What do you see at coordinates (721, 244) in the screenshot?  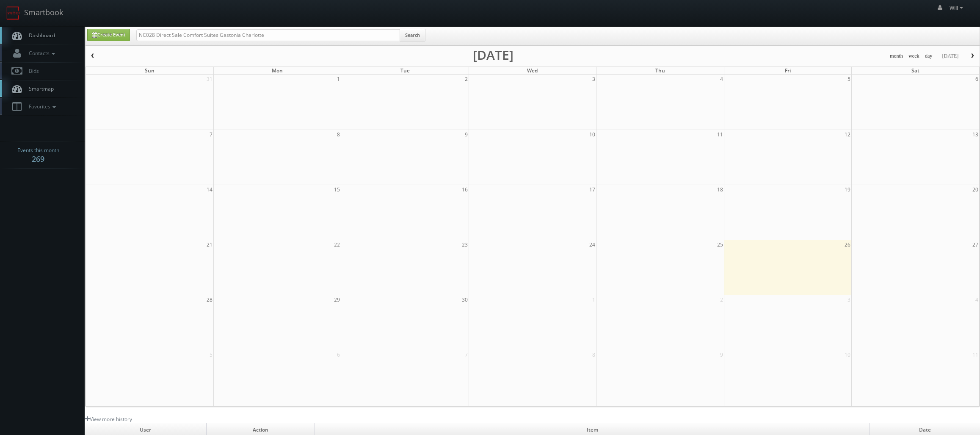 I see `span: 25` at bounding box center [721, 244].